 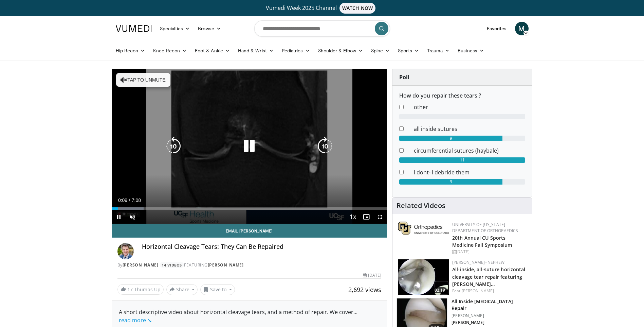 I want to click on a: Sports, so click(x=409, y=50).